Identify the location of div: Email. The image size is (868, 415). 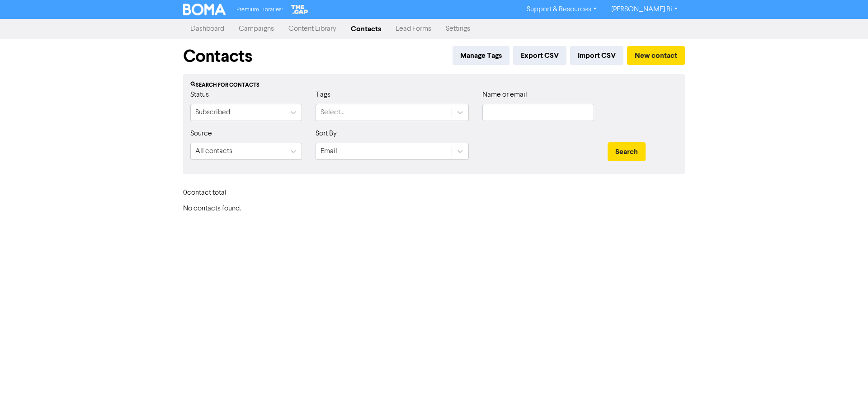
(328, 151).